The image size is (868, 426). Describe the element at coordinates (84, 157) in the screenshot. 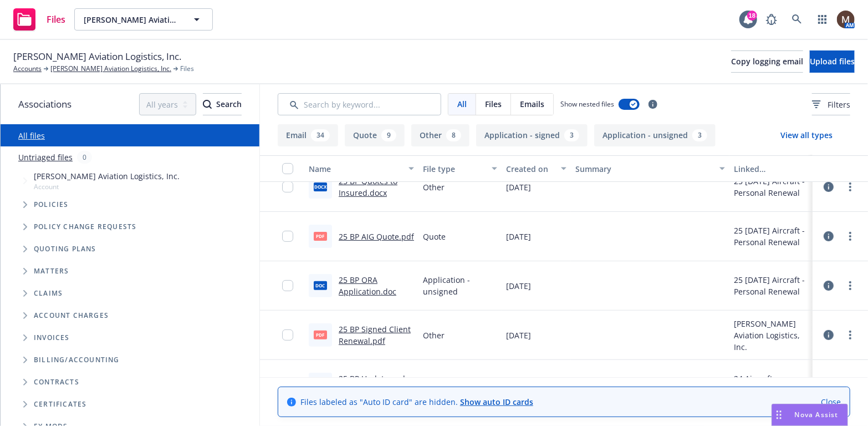

I see `div: 0` at that location.